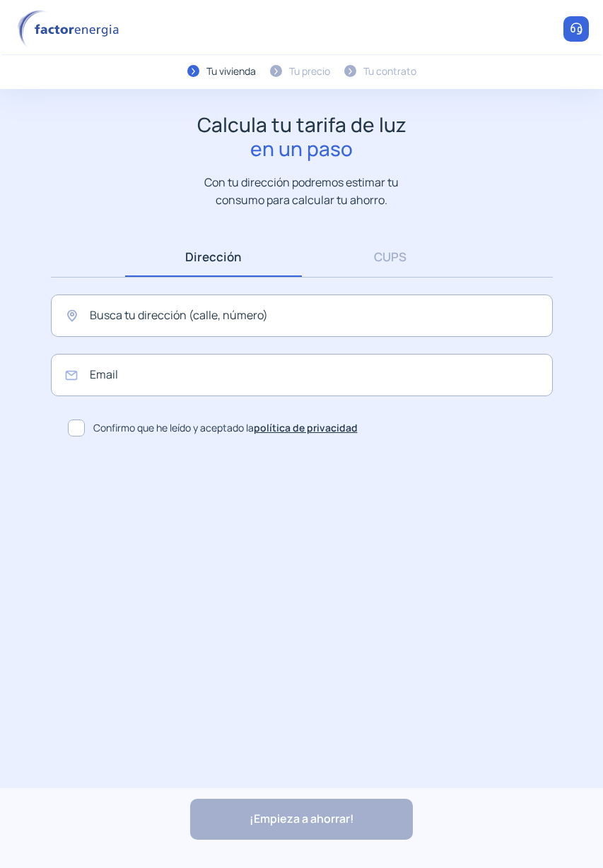  What do you see at coordinates (213, 257) in the screenshot?
I see `a: Dirección` at bounding box center [213, 257].